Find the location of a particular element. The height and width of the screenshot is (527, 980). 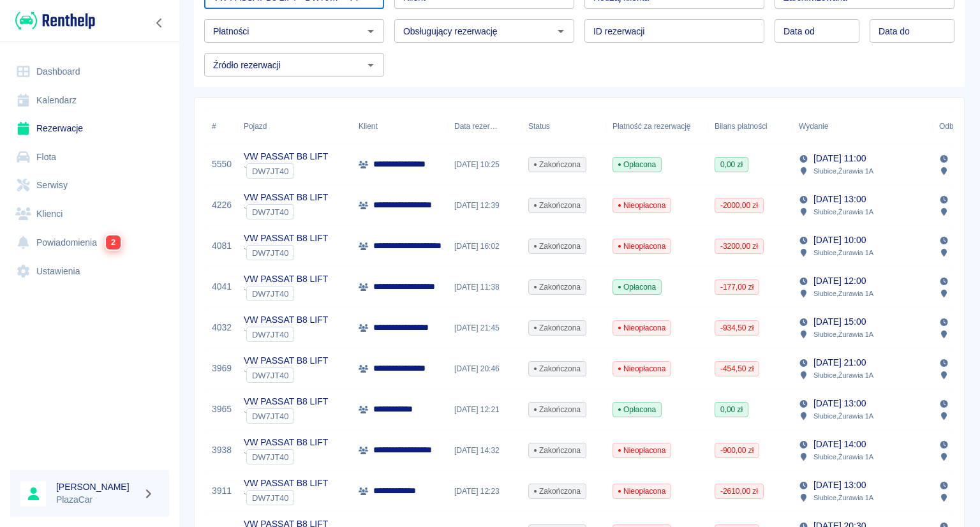

a: Dashboard is located at coordinates (90, 71).